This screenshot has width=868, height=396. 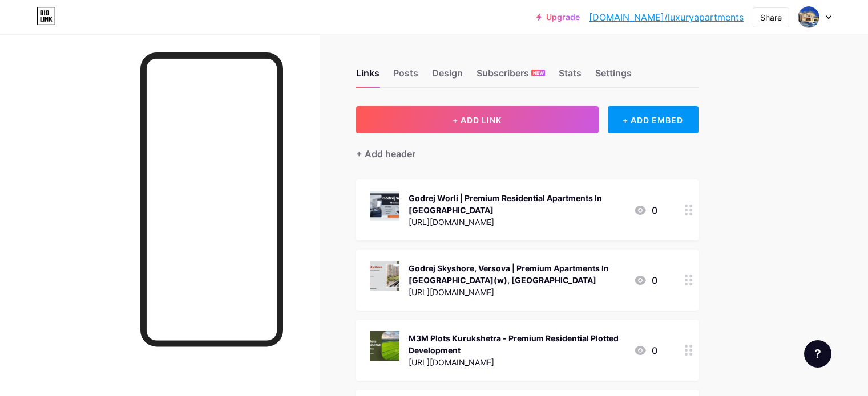 What do you see at coordinates (384, 276) in the screenshot?
I see `img: Godrej Skyshore, Versova | Premium Apartments In Andheri(w), Mumbai` at bounding box center [384, 276].